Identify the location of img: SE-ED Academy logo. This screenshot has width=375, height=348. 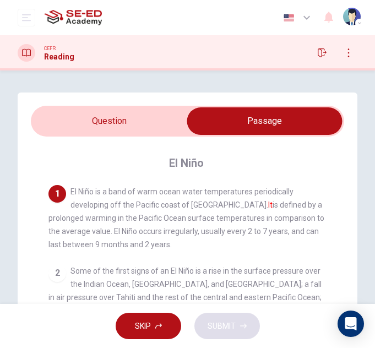
(73, 18).